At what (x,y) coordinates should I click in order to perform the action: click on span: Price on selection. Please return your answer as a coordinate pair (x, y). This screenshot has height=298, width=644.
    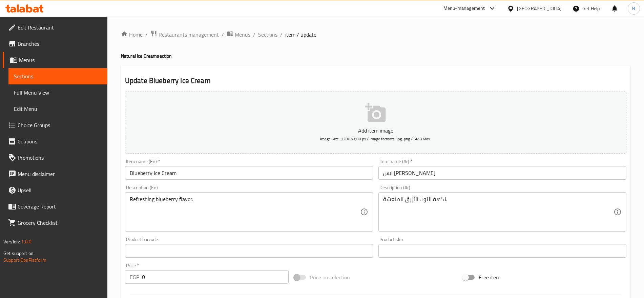
    Looking at the image, I should click on (330, 277).